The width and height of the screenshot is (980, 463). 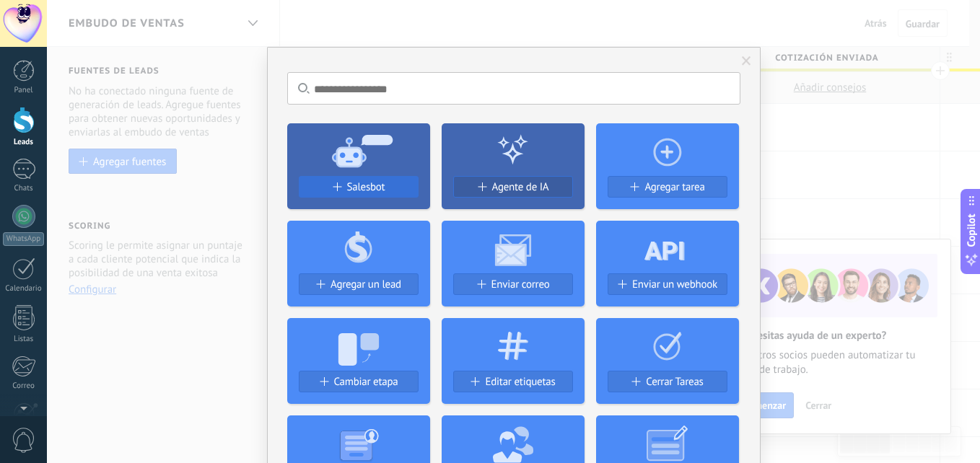 What do you see at coordinates (668, 382) in the screenshot?
I see `button: Cerrar Tareas` at bounding box center [668, 382].